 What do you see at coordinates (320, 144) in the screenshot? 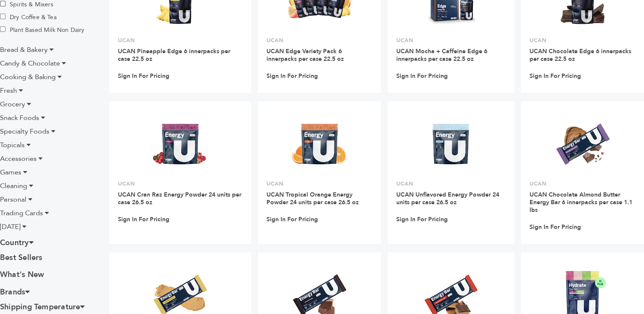
I see `img: UCAN Tropical Orange Energy Powder 24 units per case 26.5 oz` at bounding box center [320, 144].